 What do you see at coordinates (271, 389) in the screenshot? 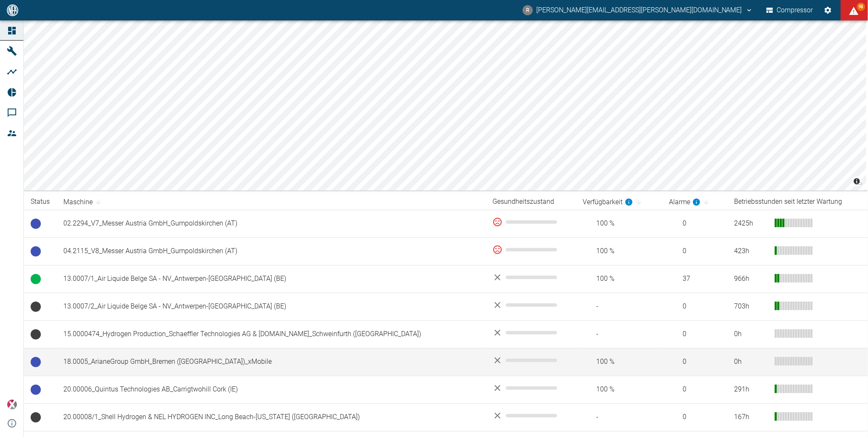
I see `td: 20.00006_Quintus Technologies AB_Carrigtwohill Cork (IE)` at bounding box center [271, 389].